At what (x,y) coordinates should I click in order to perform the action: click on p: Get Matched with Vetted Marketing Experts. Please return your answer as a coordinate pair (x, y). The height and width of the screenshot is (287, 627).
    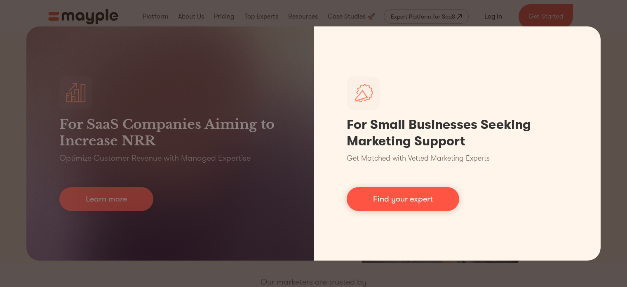
    Looking at the image, I should click on (418, 158).